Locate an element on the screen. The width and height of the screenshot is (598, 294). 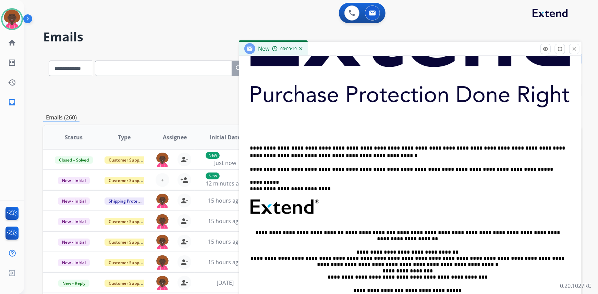
p: Emails (260) is located at coordinates (61, 117).